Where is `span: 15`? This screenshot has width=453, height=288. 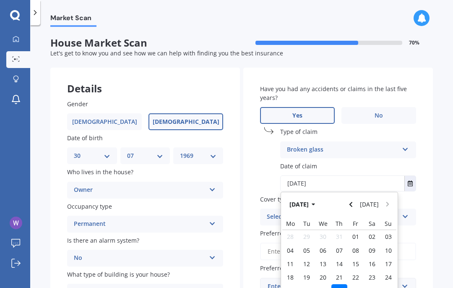
span: 15 is located at coordinates (355, 263).